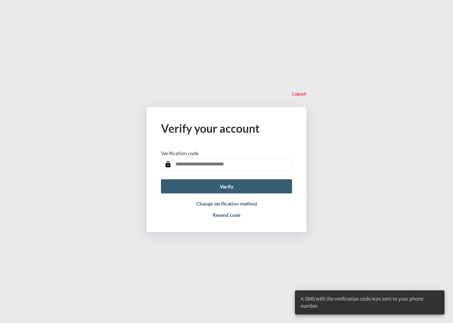 The height and width of the screenshot is (323, 453). What do you see at coordinates (299, 94) in the screenshot?
I see `p: Logout` at bounding box center [299, 94].